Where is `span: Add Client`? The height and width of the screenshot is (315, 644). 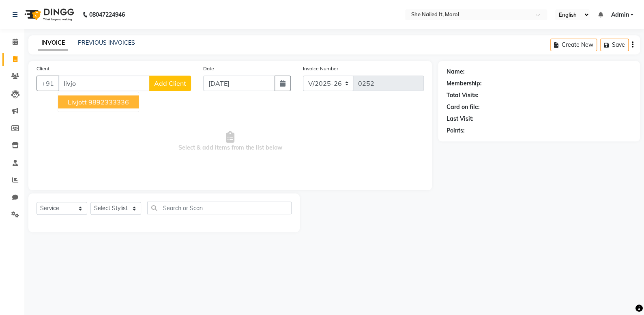
span: Add Client is located at coordinates (170, 84).